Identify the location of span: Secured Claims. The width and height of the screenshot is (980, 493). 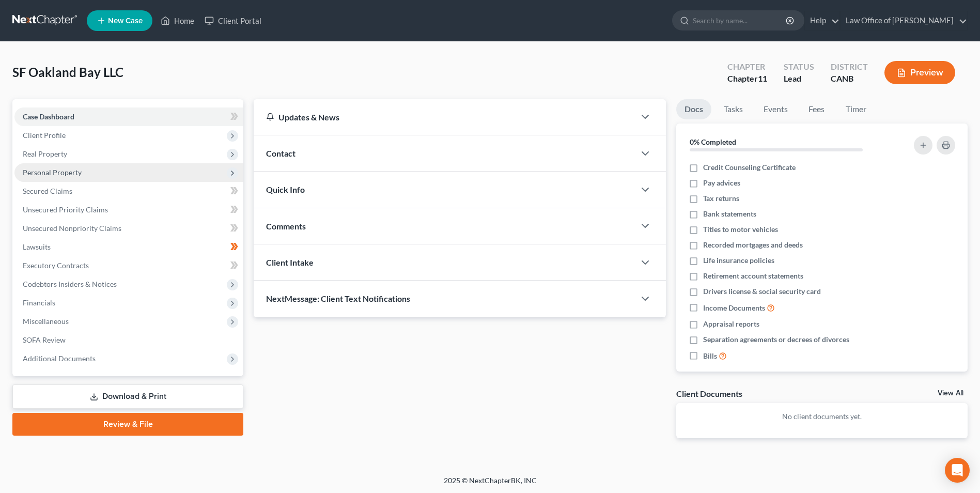
(47, 191).